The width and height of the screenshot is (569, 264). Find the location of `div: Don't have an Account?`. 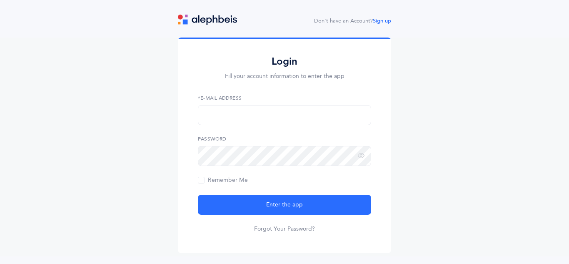

div: Don't have an Account? is located at coordinates (352, 21).